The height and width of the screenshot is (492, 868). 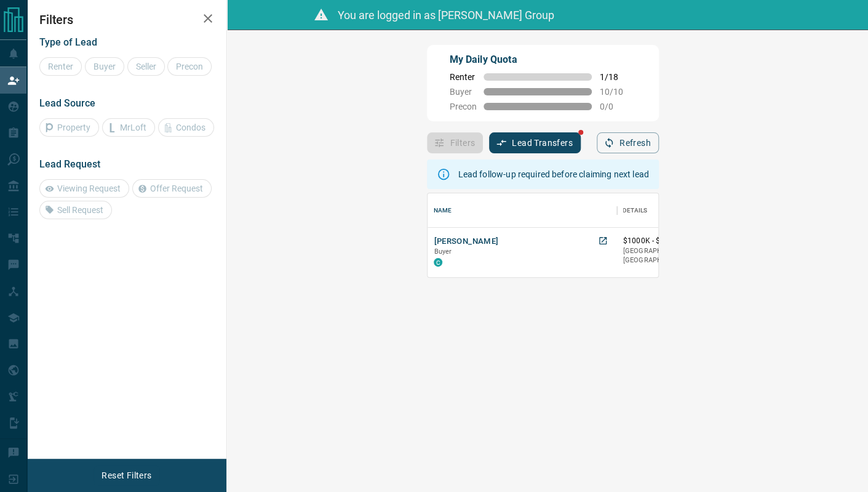 What do you see at coordinates (67, 102) in the screenshot?
I see `span: Lead Source` at bounding box center [67, 102].